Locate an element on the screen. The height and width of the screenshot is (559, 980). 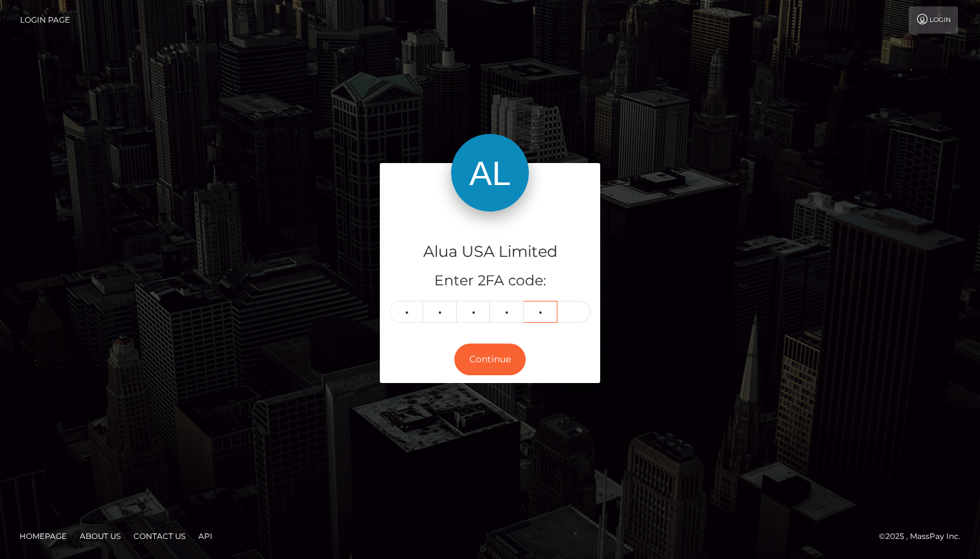
a: Login Page is located at coordinates (45, 20).